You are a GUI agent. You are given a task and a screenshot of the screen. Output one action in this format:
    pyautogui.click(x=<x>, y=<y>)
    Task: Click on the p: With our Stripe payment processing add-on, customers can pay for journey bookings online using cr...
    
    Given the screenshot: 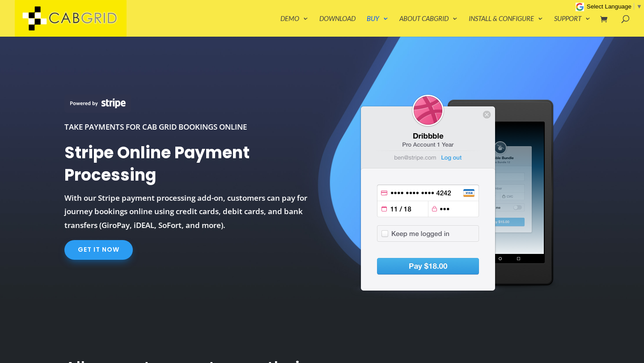 What is the action you would take?
    pyautogui.click(x=187, y=212)
    